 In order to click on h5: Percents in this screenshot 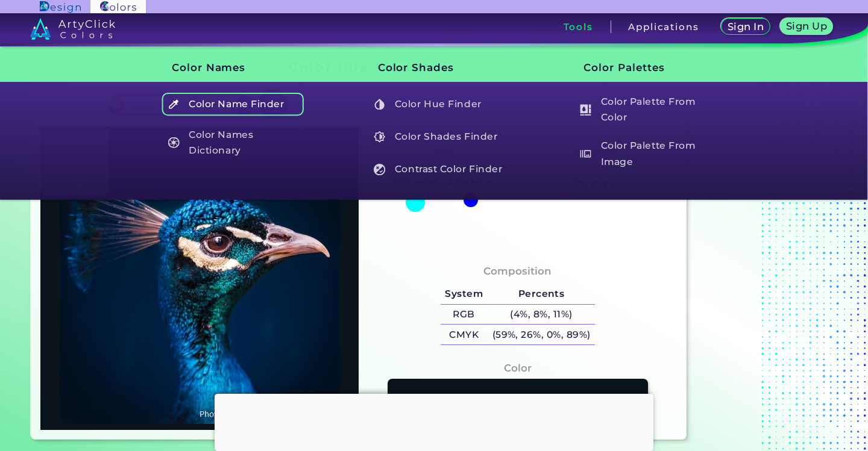, I will do `click(541, 294)`.